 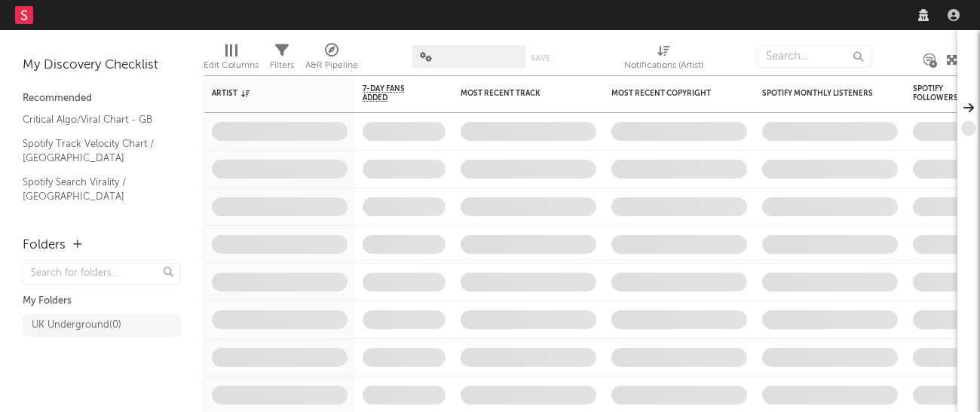 What do you see at coordinates (102, 98) in the screenshot?
I see `div: Recommended` at bounding box center [102, 98].